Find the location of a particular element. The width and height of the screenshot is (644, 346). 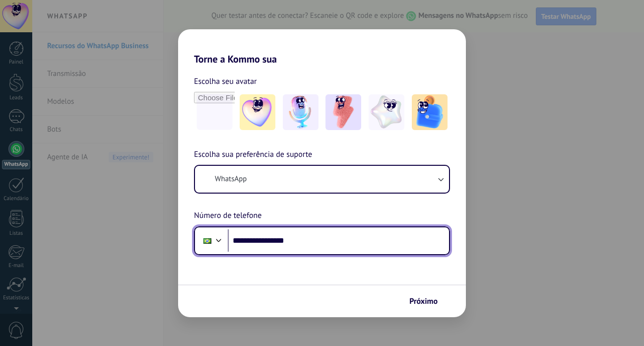

img: -2.jpeg is located at coordinates (301, 112).